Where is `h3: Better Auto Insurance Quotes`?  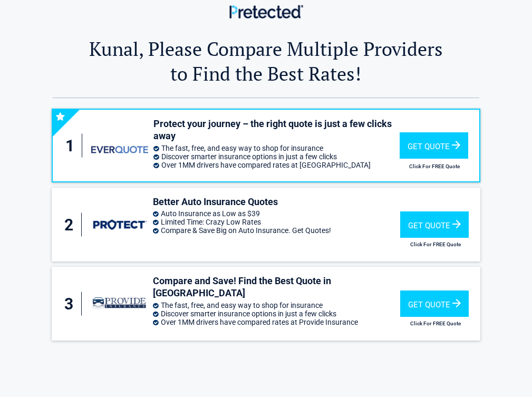 h3: Better Auto Insurance Quotes is located at coordinates (276, 201).